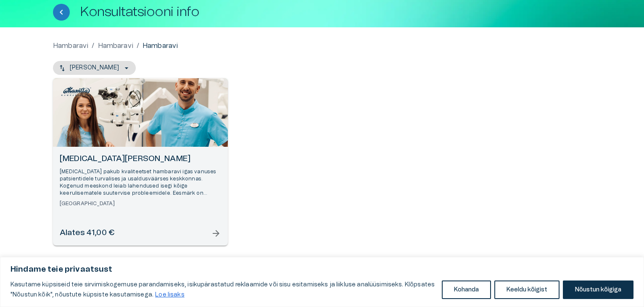 This screenshot has height=307, width=644. What do you see at coordinates (76, 91) in the screenshot?
I see `img: Maxilla Hambakliinik logo` at bounding box center [76, 91].